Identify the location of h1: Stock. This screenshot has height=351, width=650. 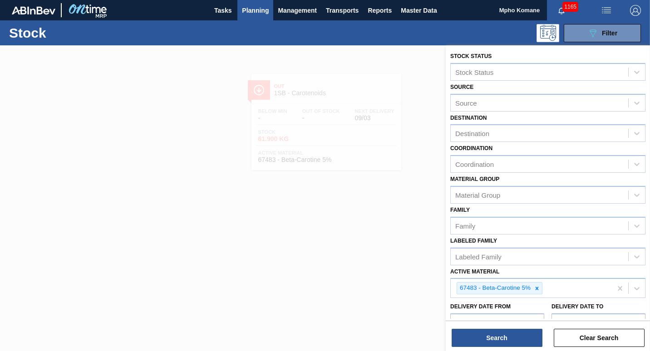
(73, 33).